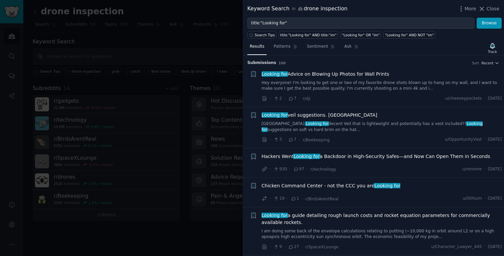 The width and height of the screenshot is (504, 256). What do you see at coordinates (488, 63) in the screenshot?
I see `span: Recent` at bounding box center [488, 63].